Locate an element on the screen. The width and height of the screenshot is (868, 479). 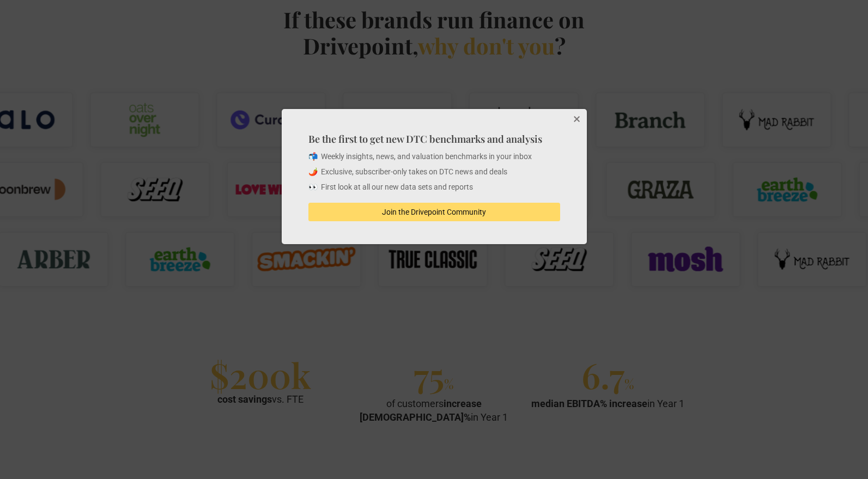
p: 👀 First look at all our new data sets and reports is located at coordinates (434, 188).